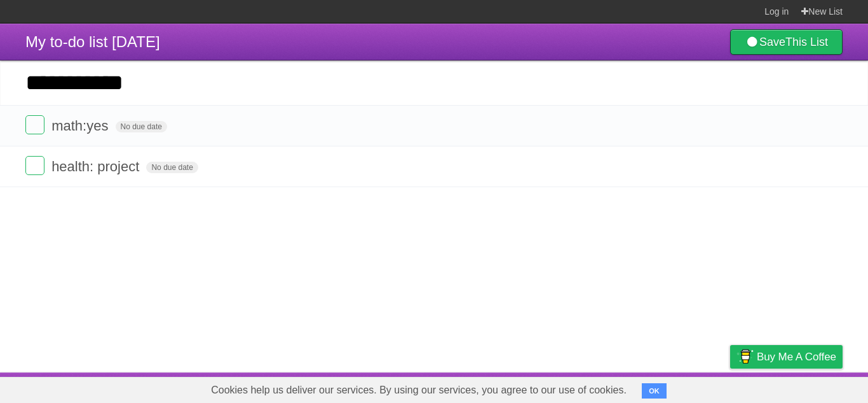 The image size is (868, 403). What do you see at coordinates (654, 390) in the screenshot?
I see `button: OK` at bounding box center [654, 390].